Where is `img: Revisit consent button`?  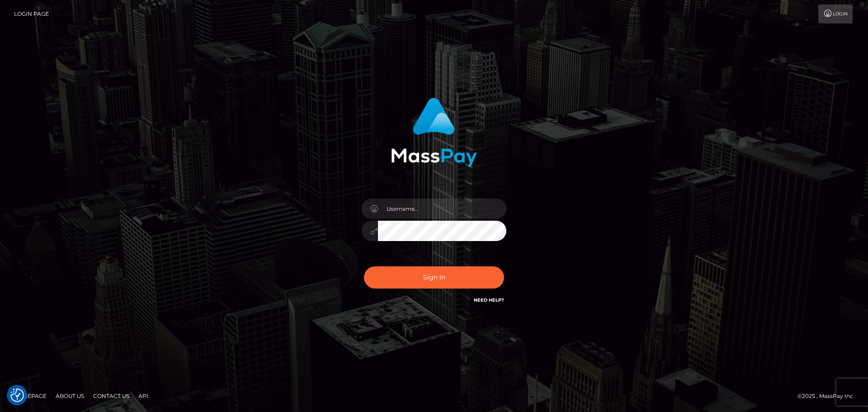 img: Revisit consent button is located at coordinates (17, 395).